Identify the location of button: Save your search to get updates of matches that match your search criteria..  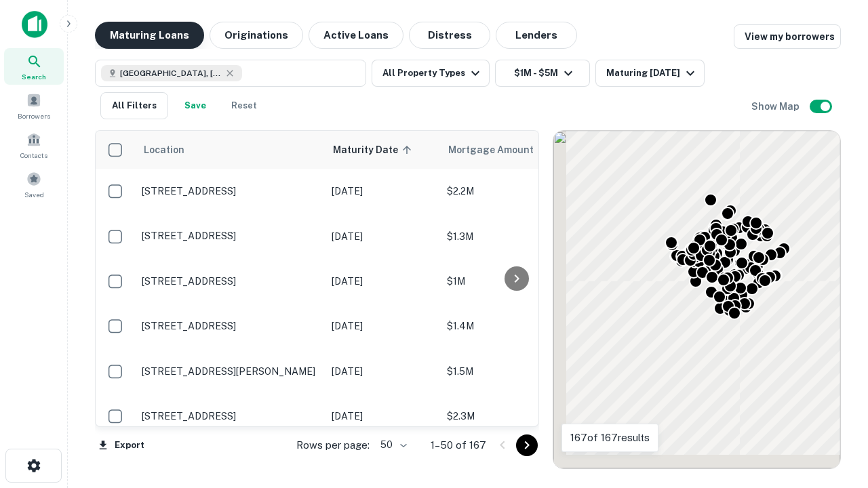
(195, 106).